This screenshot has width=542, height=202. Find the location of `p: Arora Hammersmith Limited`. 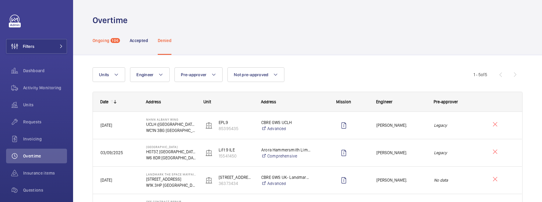

p: Arora Hammersmith Limited is located at coordinates (286, 150).